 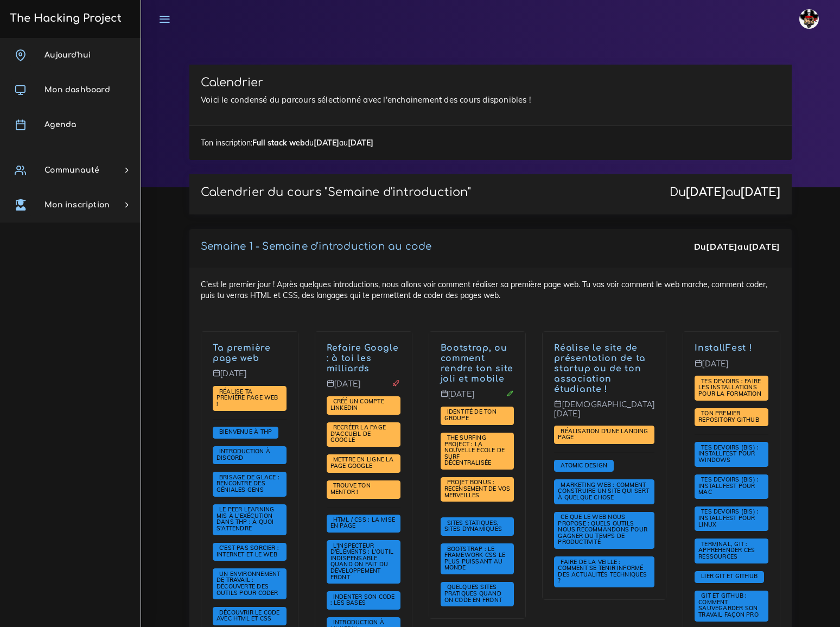 I want to click on span: Sites statiques, sites dynamiques, so click(x=474, y=526).